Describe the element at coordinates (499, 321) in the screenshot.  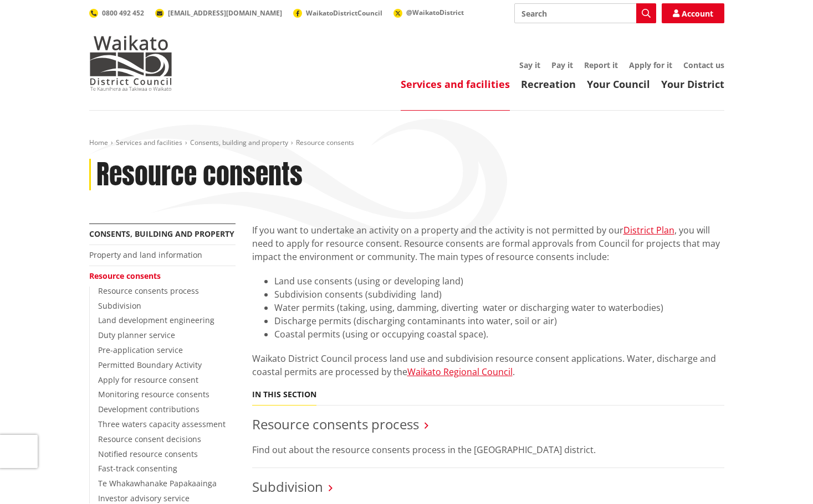
I see `li: Discharge permits (discharging contaminants into water, soil or air)​` at that location.